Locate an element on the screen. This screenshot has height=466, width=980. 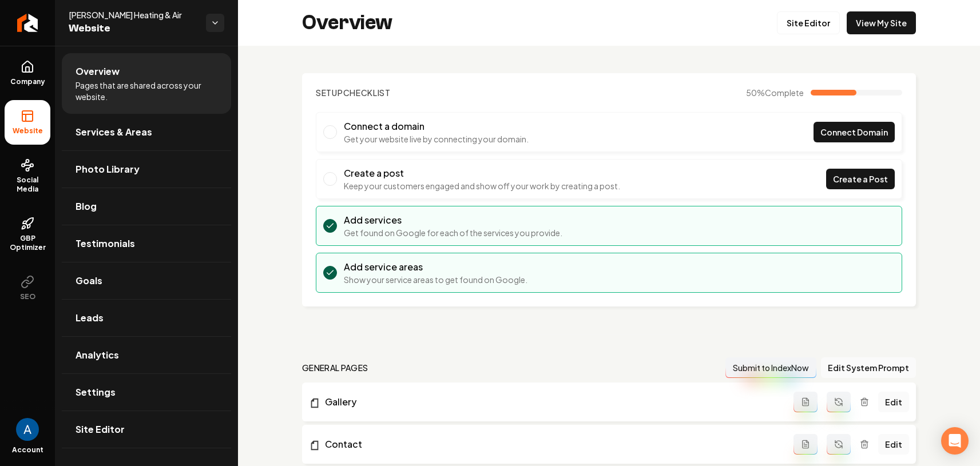
img: Rebolt Logo is located at coordinates (27, 23).